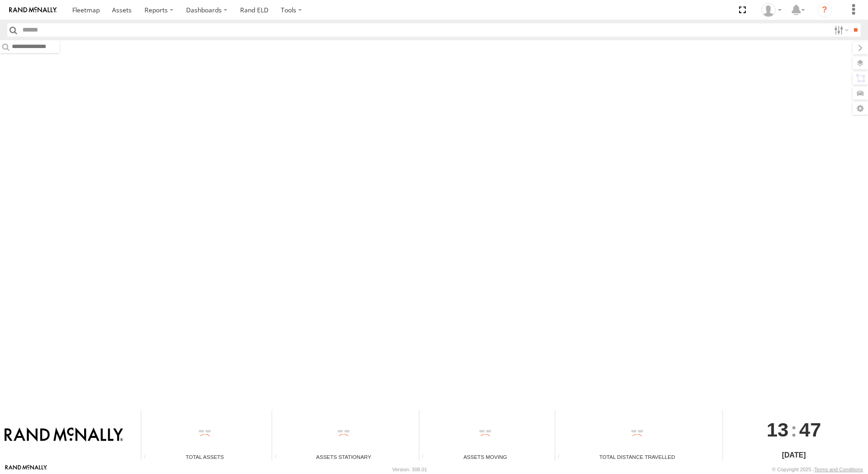 The image size is (868, 474). Describe the element at coordinates (410, 469) in the screenshot. I see `div: Version: 308.01` at that location.